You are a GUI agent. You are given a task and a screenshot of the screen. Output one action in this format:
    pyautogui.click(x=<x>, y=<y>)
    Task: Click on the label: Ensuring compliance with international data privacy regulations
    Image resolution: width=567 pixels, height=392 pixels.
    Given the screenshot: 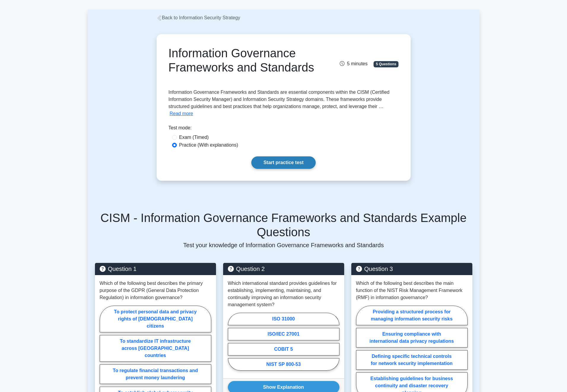 What is the action you would take?
    pyautogui.click(x=412, y=338)
    